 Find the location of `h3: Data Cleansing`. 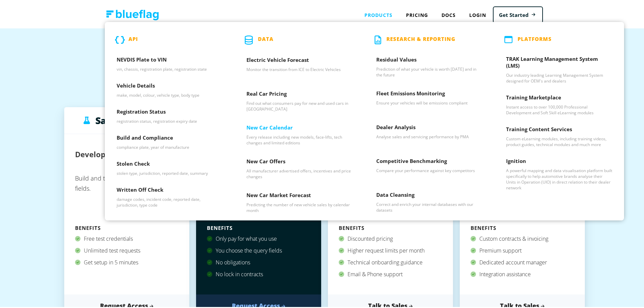

h3: Data Cleansing is located at coordinates (430, 195).